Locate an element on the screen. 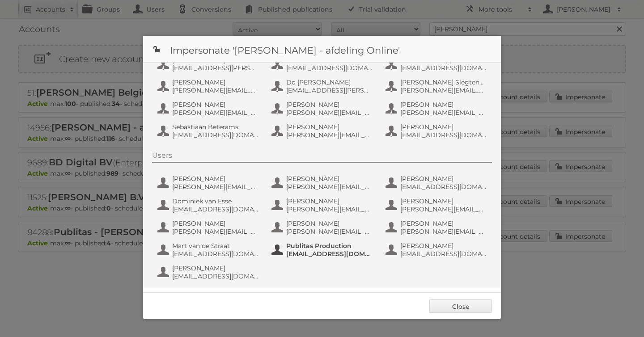 The width and height of the screenshot is (644, 337). span: Mart van de Straat is located at coordinates (216, 246).